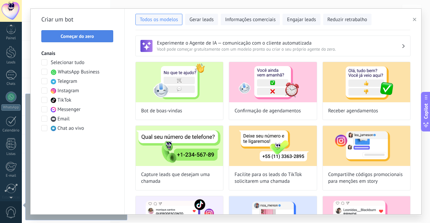  I want to click on h2: Criar um bot, so click(77, 19).